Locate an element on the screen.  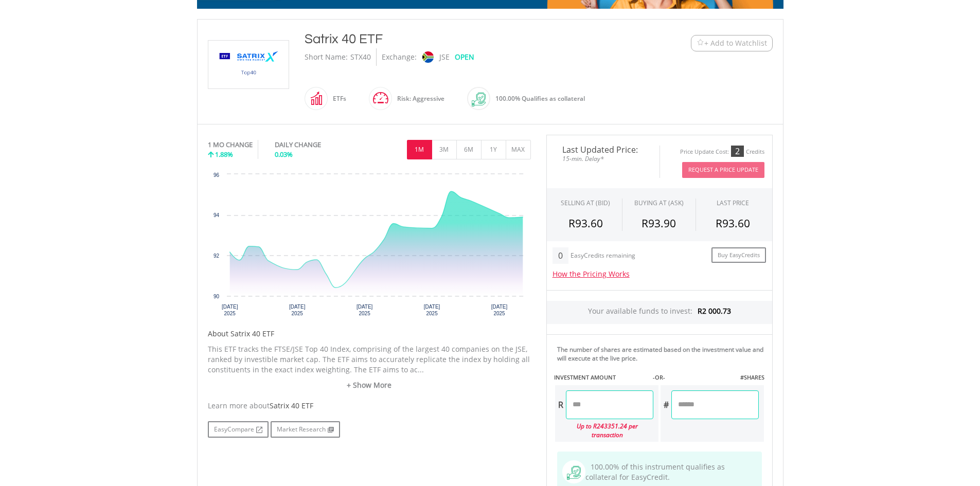
span: 100.00% of this instrument qualifies as collateral for EasyCredit. is located at coordinates (655, 472).